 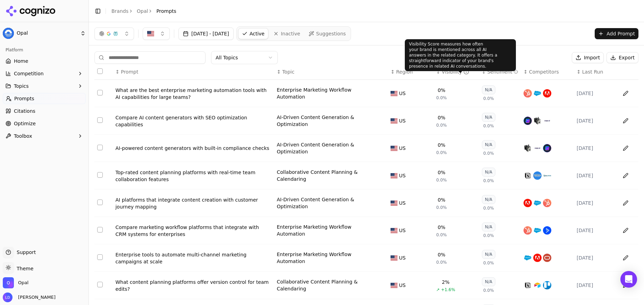 What do you see at coordinates (44, 50) in the screenshot?
I see `div: Platform` at bounding box center [44, 50].